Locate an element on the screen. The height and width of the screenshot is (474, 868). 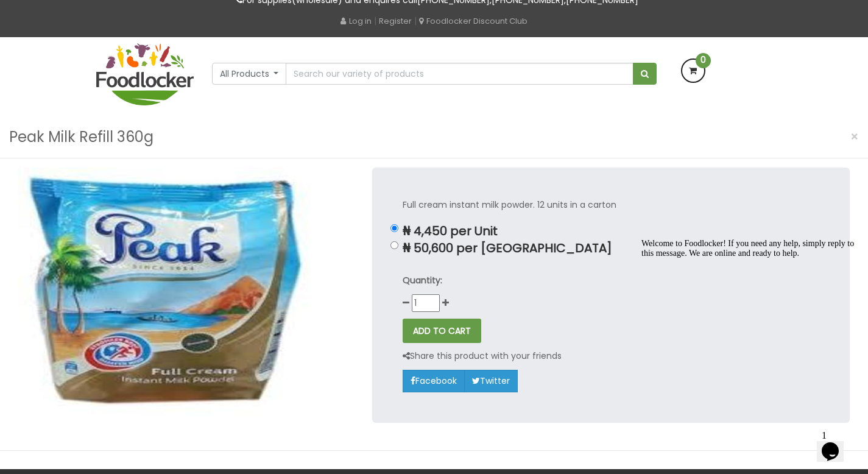
a: Foodlocker Discount Club is located at coordinates (473, 21).